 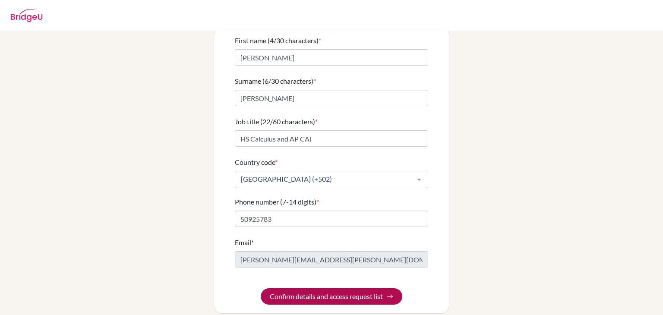 What do you see at coordinates (26, 16) in the screenshot?
I see `img: BridgeU logo` at bounding box center [26, 16].